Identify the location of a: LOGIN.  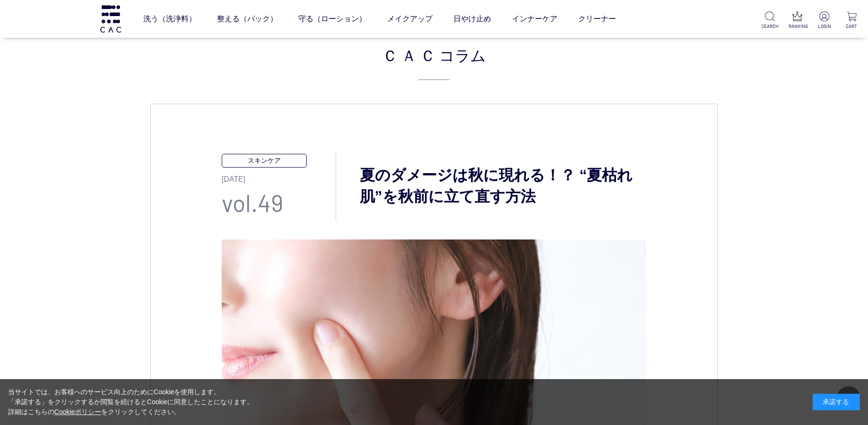
(824, 20).